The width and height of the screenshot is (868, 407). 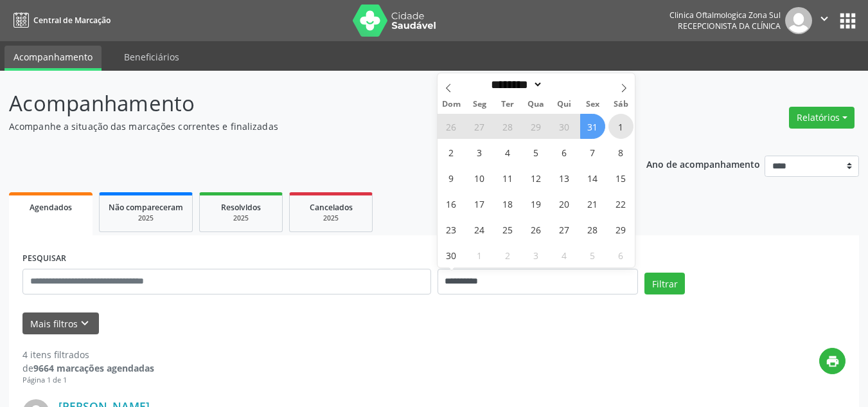 I want to click on span: Novembro 18, 2025, so click(x=507, y=203).